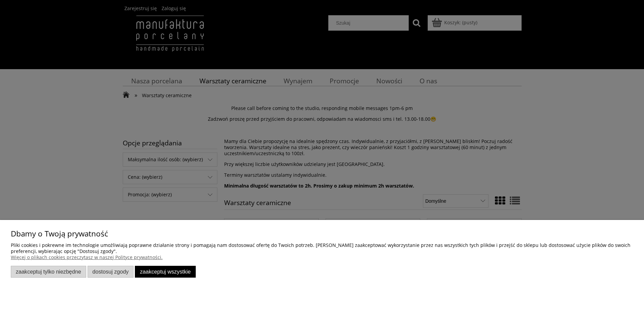 The width and height of the screenshot is (644, 310). What do you see at coordinates (322, 249) in the screenshot?
I see `p: Pliki cookies i pokrewne im technologie umożliwiają poprawne działanie strony i pomagają nam dost...` at bounding box center [322, 249].